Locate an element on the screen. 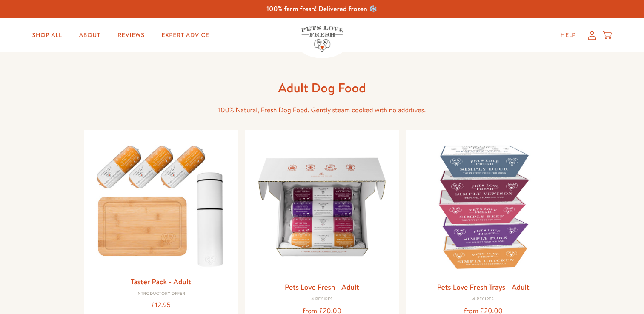 Image resolution: width=644 pixels, height=314 pixels. a: Expert Advice is located at coordinates (185, 36).